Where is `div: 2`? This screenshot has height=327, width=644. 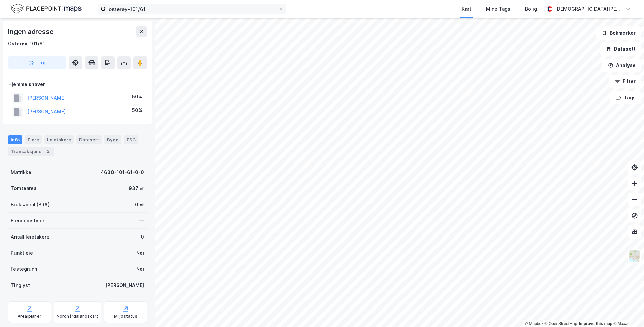 div: 2 is located at coordinates (48, 151).